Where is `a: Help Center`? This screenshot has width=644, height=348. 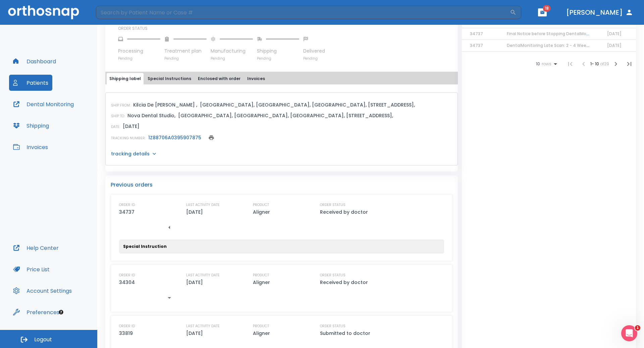
a: Help Center is located at coordinates (36, 248).